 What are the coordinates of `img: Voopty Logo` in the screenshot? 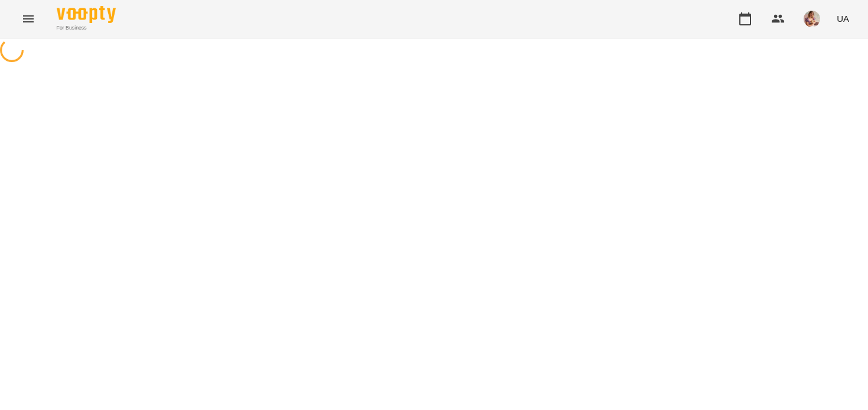 It's located at (86, 14).